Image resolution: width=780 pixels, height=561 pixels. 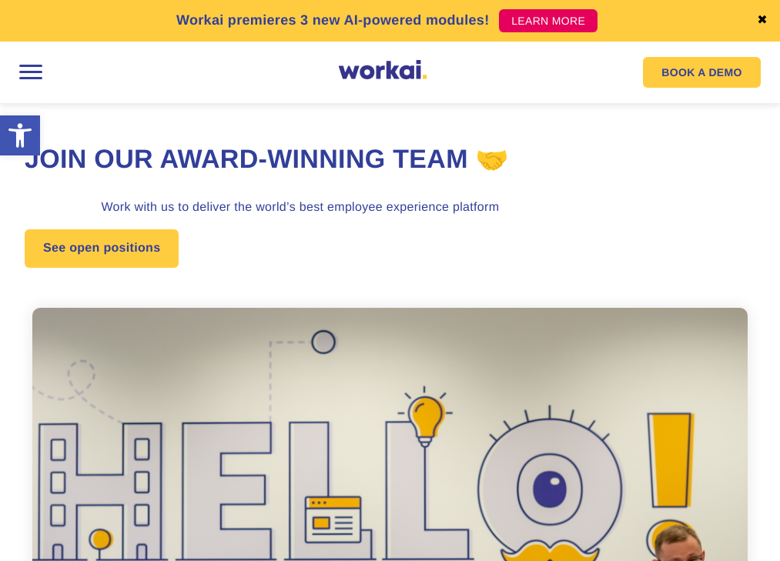 What do you see at coordinates (333, 20) in the screenshot?
I see `p: Workai premieres 3 new AI-powered modules!` at bounding box center [333, 20].